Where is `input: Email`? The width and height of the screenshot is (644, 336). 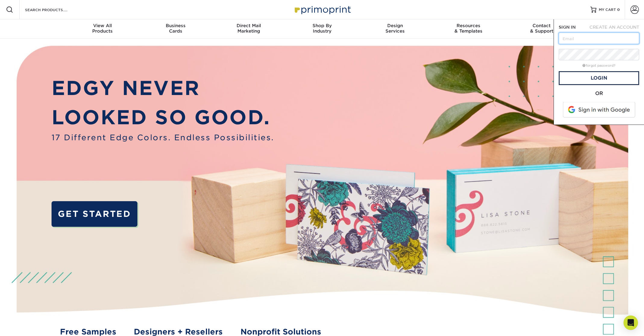 input: Email is located at coordinates (599, 38).